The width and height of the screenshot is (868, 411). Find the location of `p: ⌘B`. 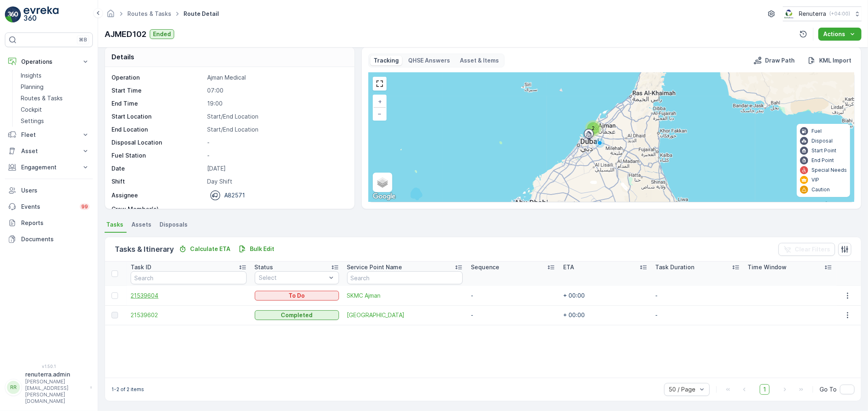

p: ⌘B is located at coordinates (83, 40).